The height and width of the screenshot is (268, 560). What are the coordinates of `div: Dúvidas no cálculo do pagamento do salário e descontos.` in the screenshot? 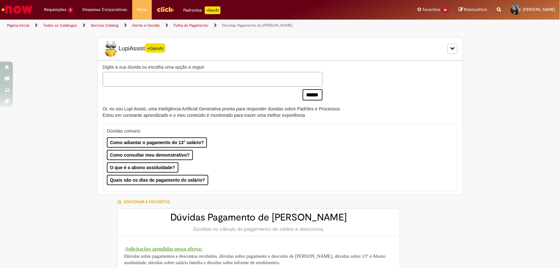 It's located at (259, 229).